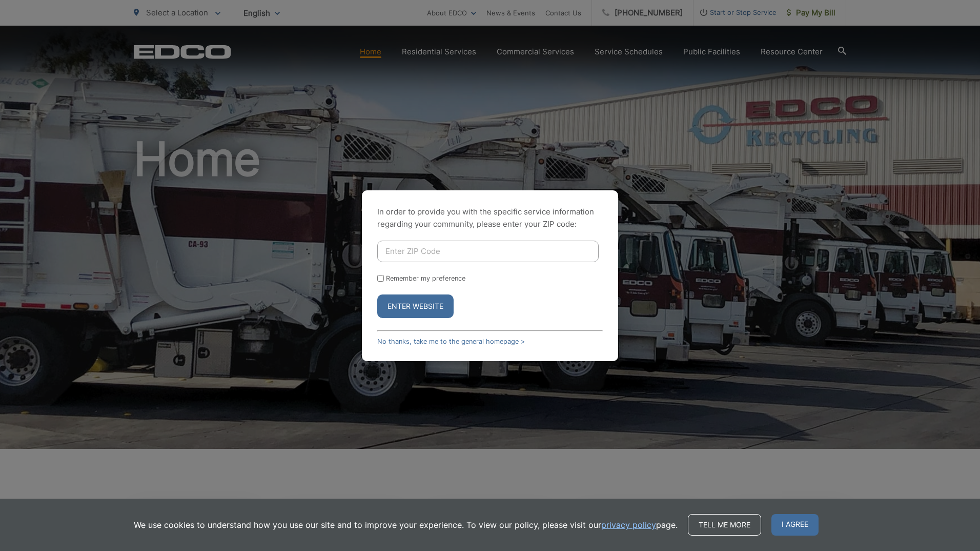 The height and width of the screenshot is (551, 980). What do you see at coordinates (415, 306) in the screenshot?
I see `button: Enter Website` at bounding box center [415, 306].